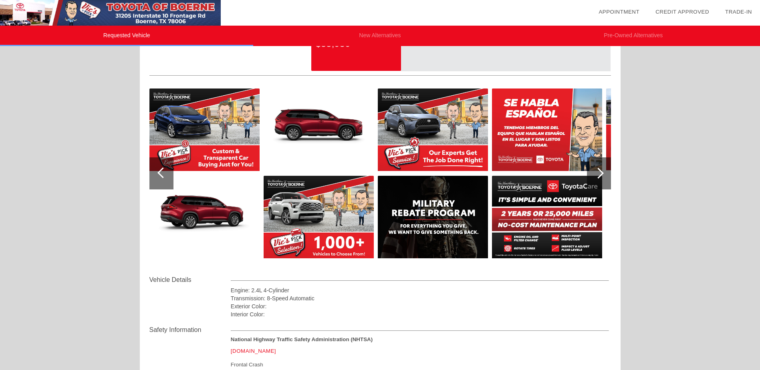 This screenshot has width=760, height=370. I want to click on div: Engine: 2.4L 4-Cylinder, so click(420, 290).